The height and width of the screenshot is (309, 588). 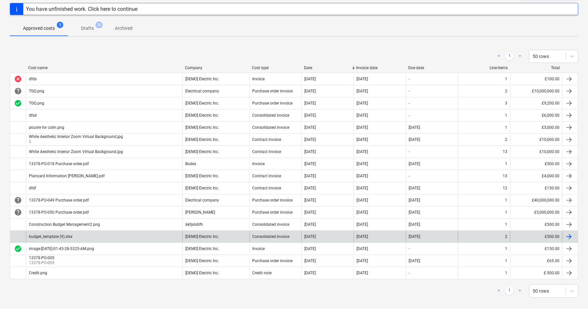 I want to click on div: 2, so click(x=506, y=140).